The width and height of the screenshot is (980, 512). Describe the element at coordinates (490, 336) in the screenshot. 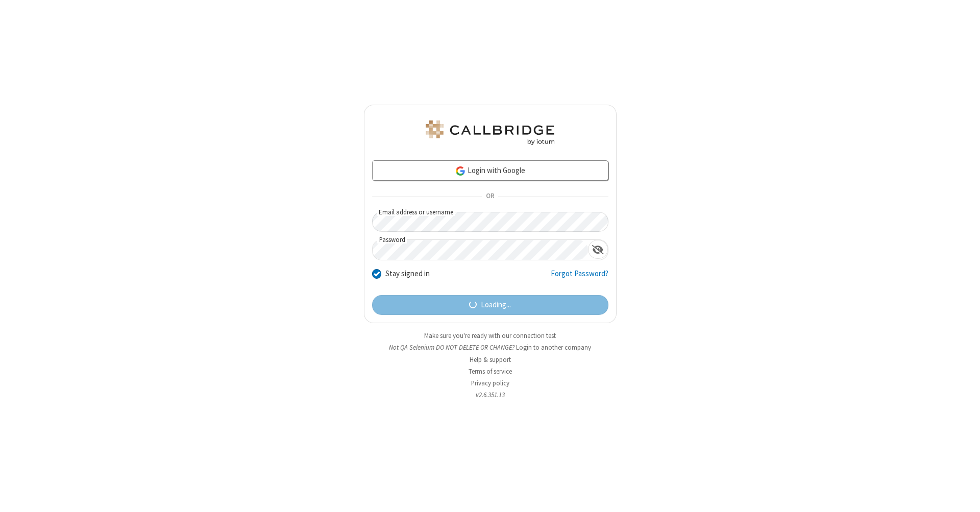

I see `a: Make sure you're ready with our connection test` at that location.